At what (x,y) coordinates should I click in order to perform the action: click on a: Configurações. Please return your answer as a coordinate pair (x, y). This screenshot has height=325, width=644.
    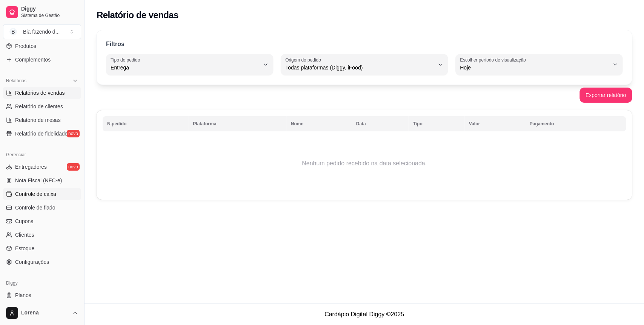
    Looking at the image, I should click on (42, 262).